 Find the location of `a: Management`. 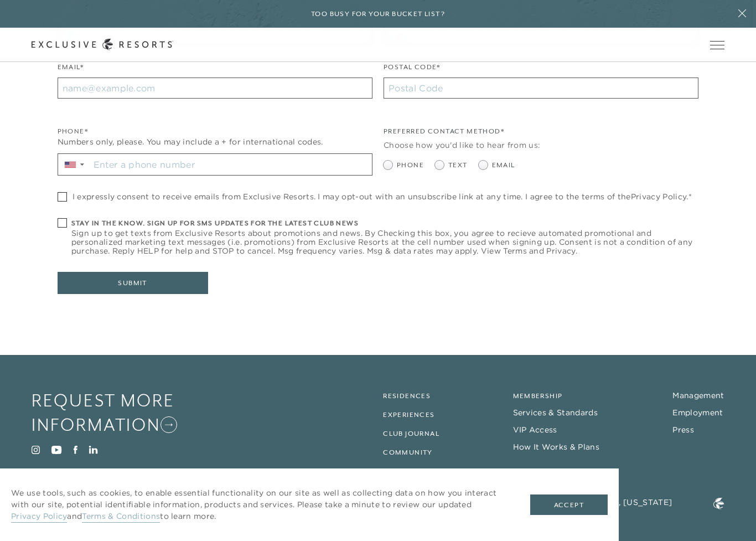

a: Management is located at coordinates (697, 395).